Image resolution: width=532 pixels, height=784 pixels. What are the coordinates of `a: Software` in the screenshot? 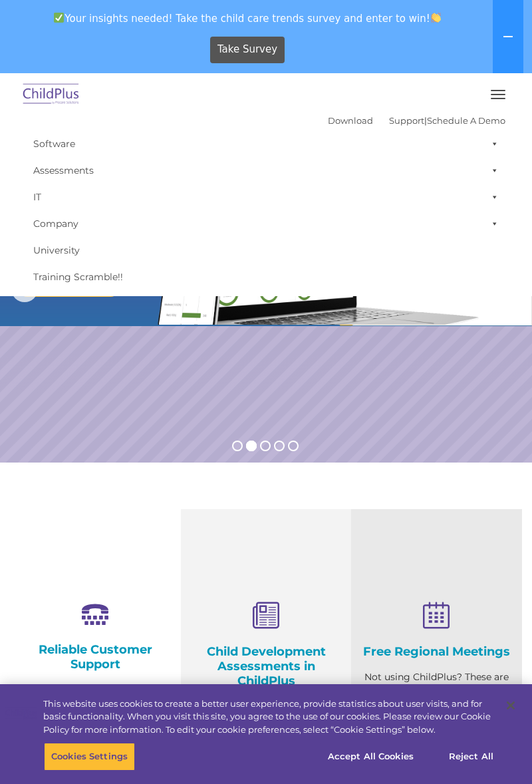 It's located at (266, 144).